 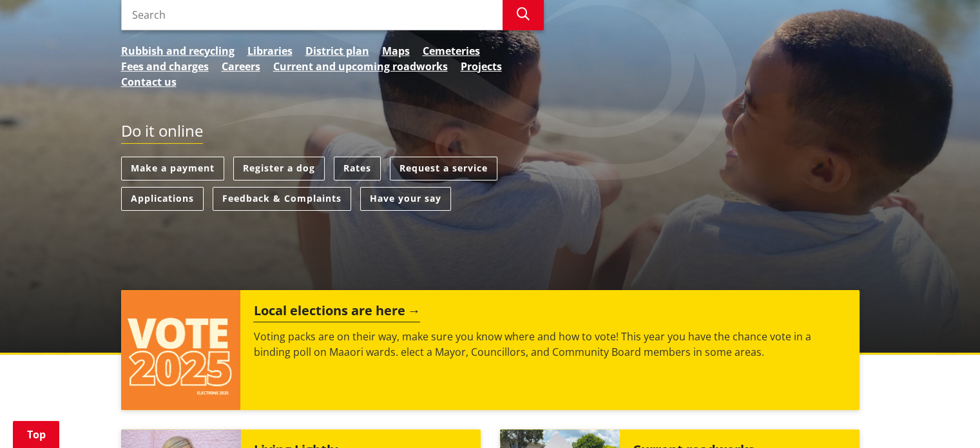 I want to click on a: Current and upcoming roadworks, so click(x=360, y=66).